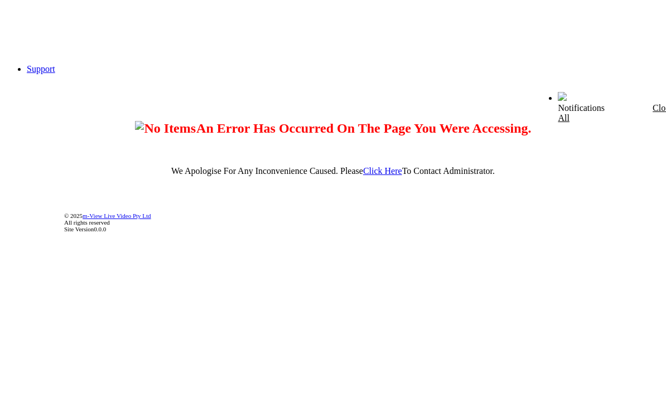 This screenshot has height=398, width=666. I want to click on a: Support, so click(41, 69).